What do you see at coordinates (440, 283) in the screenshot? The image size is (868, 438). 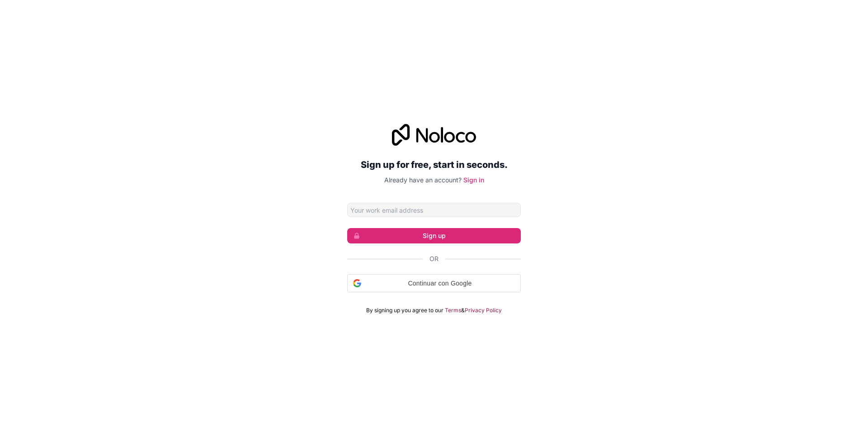 I see `span: Continuar con Google` at bounding box center [440, 283].